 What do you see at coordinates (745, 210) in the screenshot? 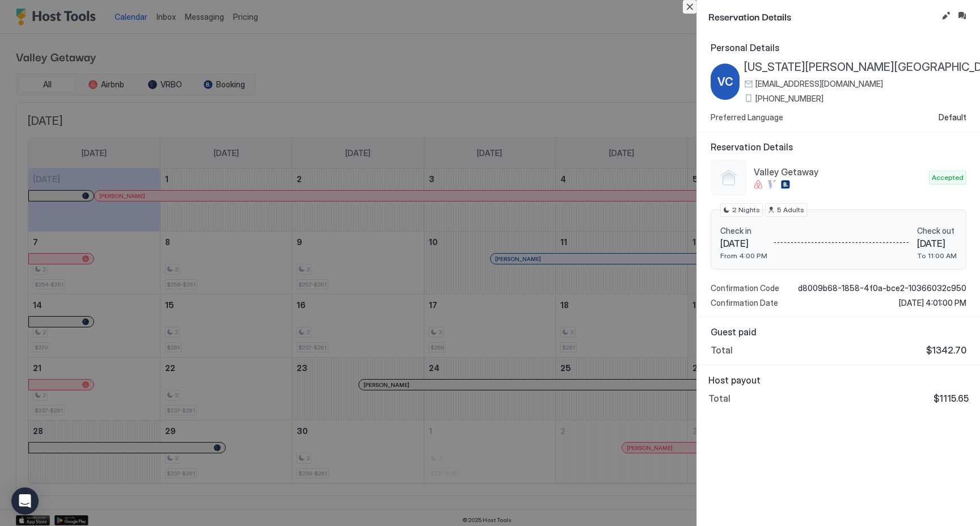
I see `span: 2 Nights` at bounding box center [745, 210].